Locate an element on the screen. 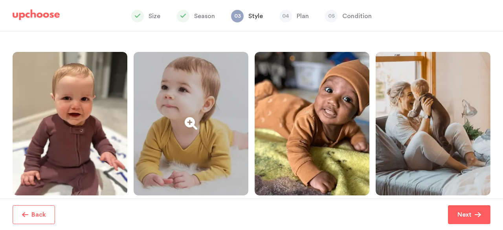  p: Plan is located at coordinates (302, 16).